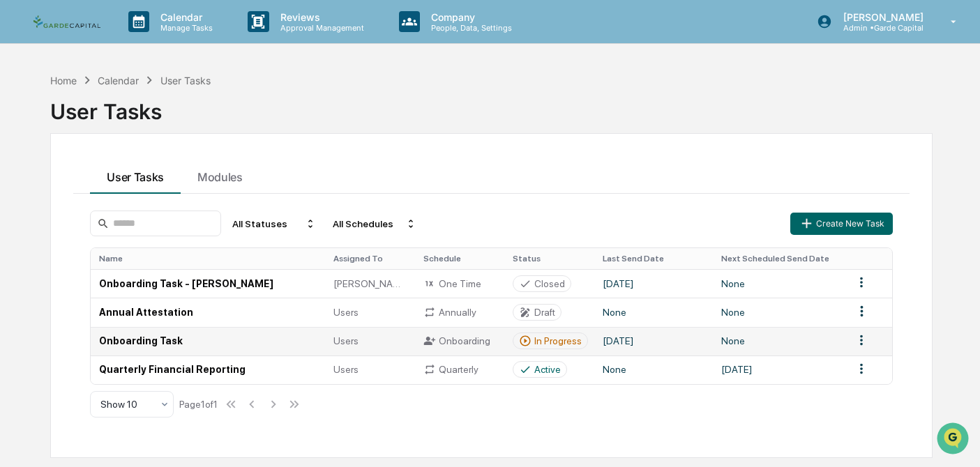 The width and height of the screenshot is (980, 467). Describe the element at coordinates (370, 259) in the screenshot. I see `th: Assigned To` at that location.